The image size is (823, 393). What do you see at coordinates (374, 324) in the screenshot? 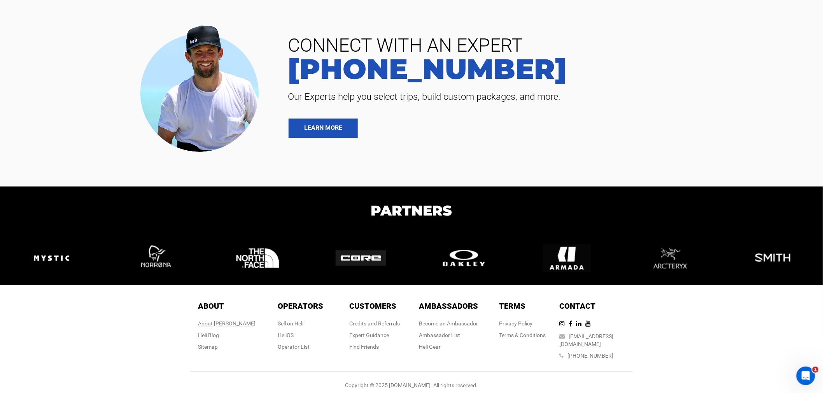
I see `a: Credits and Referrals` at bounding box center [374, 324].